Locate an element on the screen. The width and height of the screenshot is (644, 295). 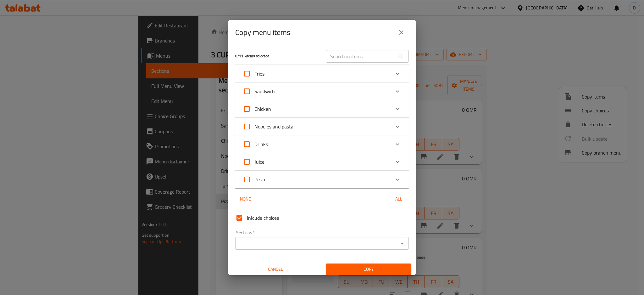
span: Inlcude choices is located at coordinates (263, 218).